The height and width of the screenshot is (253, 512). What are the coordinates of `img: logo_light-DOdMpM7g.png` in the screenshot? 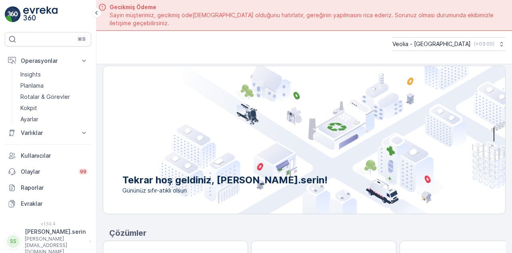 It's located at (40, 14).